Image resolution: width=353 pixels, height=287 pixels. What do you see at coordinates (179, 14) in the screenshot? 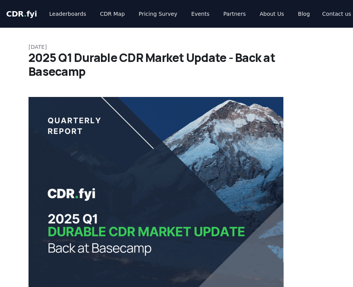
I see `nav: Main` at bounding box center [179, 14].